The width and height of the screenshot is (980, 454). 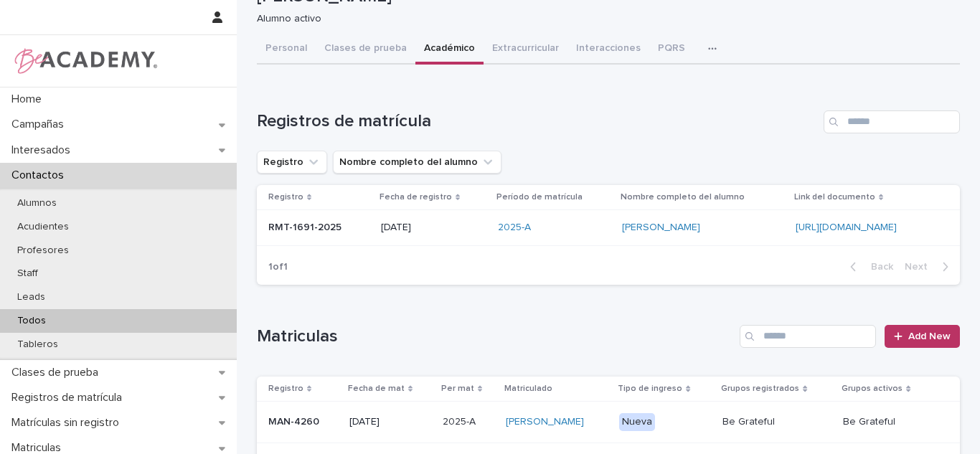 What do you see at coordinates (671, 49) in the screenshot?
I see `button: PQRS` at bounding box center [671, 49].